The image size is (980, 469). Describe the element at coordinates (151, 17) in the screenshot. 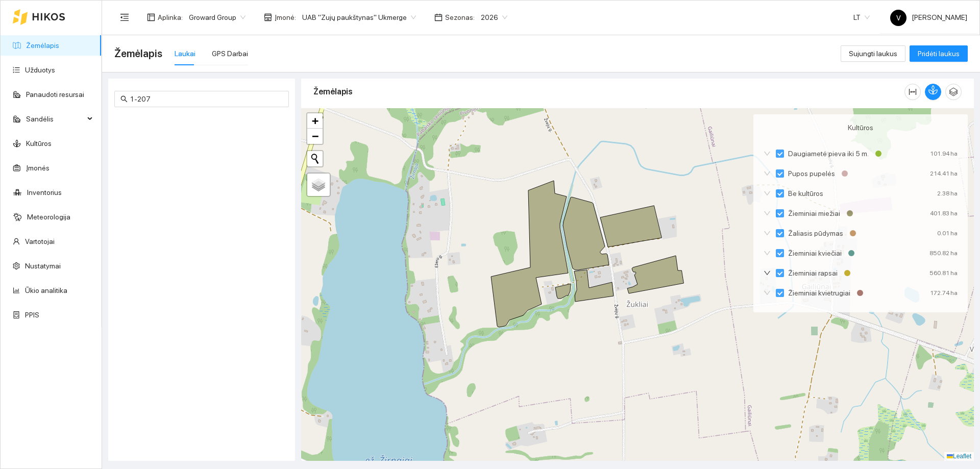

I see `span: layout` at that location.